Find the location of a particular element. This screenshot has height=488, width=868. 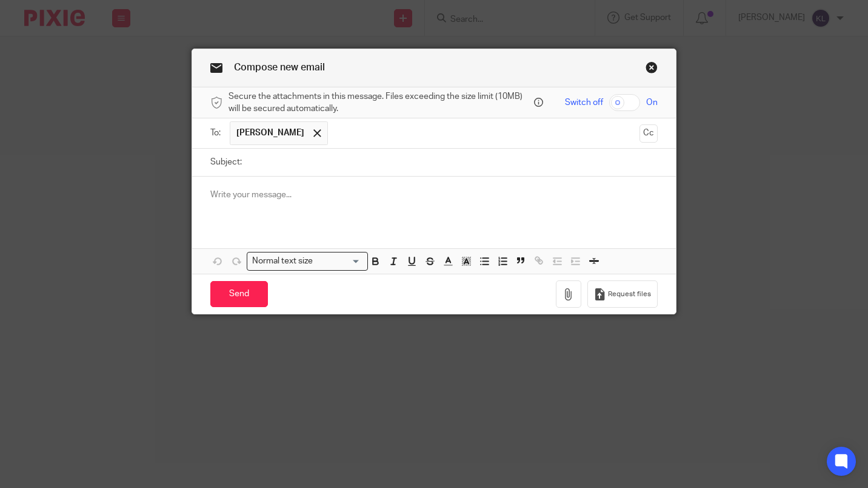

input: Send is located at coordinates (239, 294).